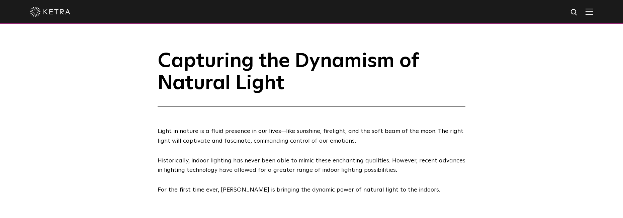 This screenshot has height=218, width=623. Describe the element at coordinates (312, 136) in the screenshot. I see `p: Light in nature is a fluid presence in our lives—like sunshine, firelight, and the soft beam of t...` at that location.